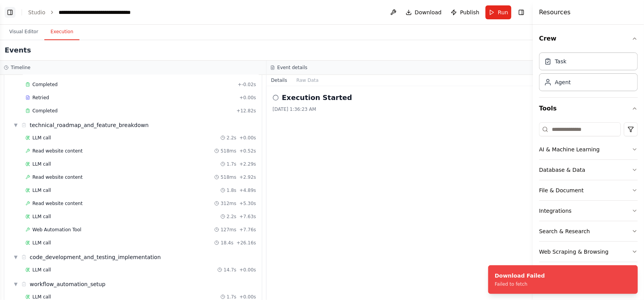  I want to click on span: + 26.16s, so click(246, 243).